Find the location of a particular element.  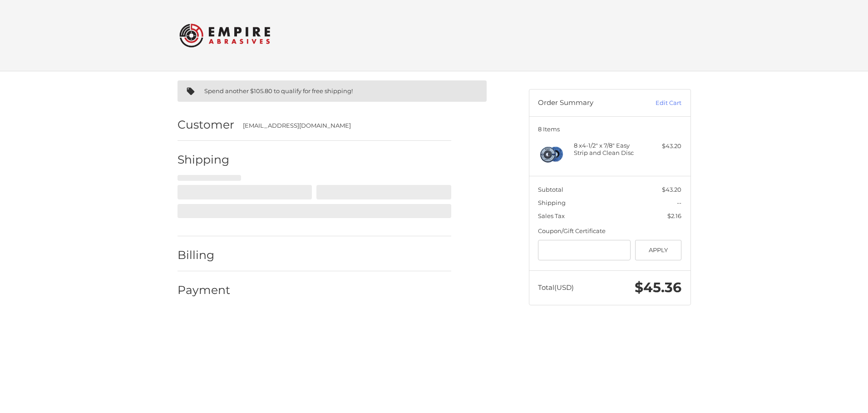

button: Apply is located at coordinates (659, 250).